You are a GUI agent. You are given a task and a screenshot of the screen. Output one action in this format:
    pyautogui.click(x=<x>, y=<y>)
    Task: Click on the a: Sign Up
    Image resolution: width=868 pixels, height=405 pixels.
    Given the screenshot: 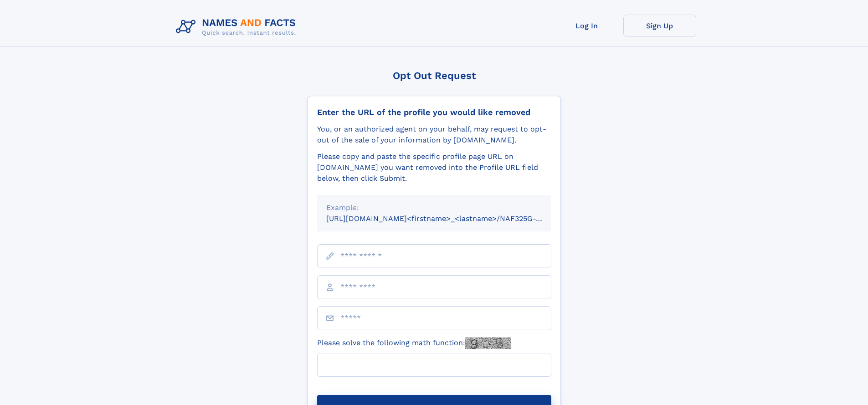 What is the action you would take?
    pyautogui.click(x=660, y=26)
    